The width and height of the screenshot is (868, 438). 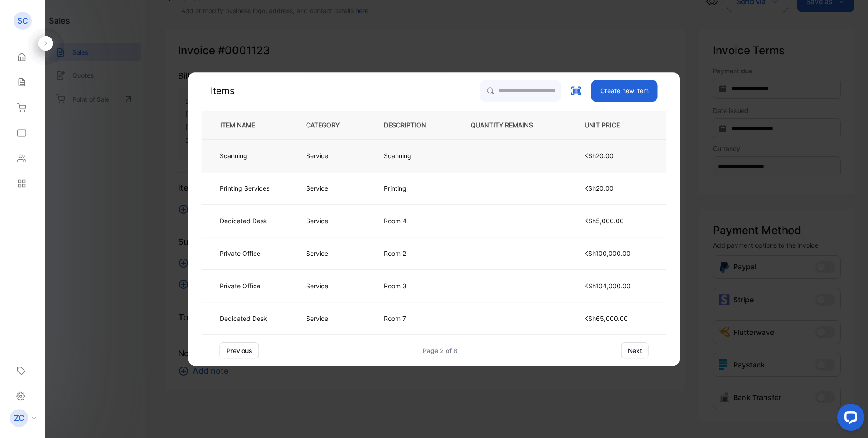 I want to click on span: KSh65,000.00, so click(x=606, y=319).